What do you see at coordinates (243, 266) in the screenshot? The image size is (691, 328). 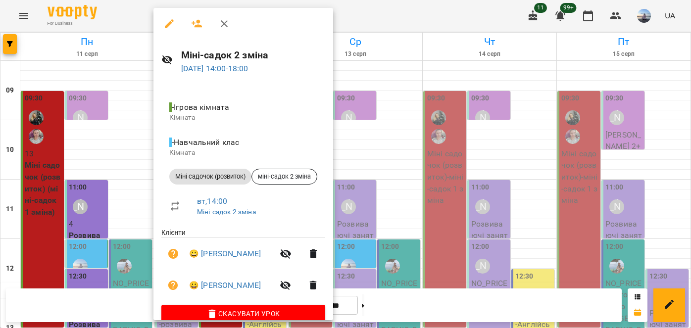 I see `ul: Клієнти` at bounding box center [243, 266].